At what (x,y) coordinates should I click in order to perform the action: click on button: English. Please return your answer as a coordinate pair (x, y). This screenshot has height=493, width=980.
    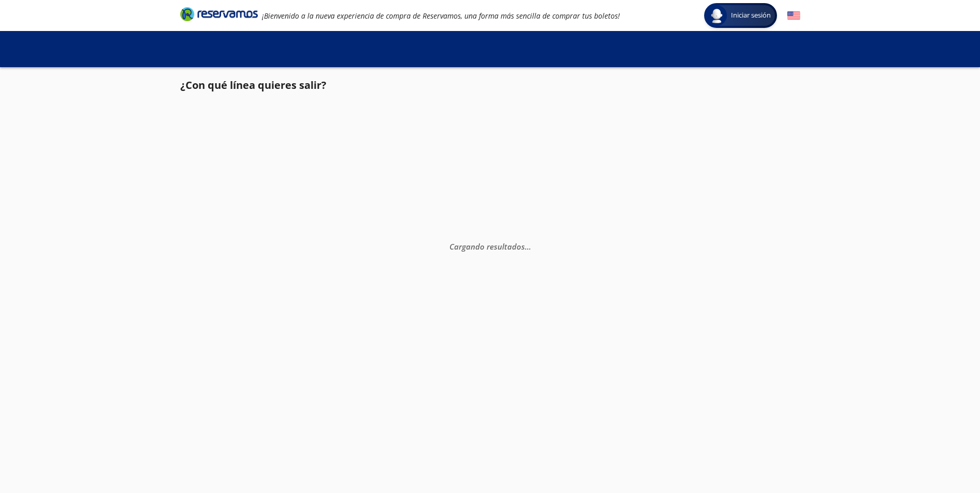
    Looking at the image, I should click on (794, 15).